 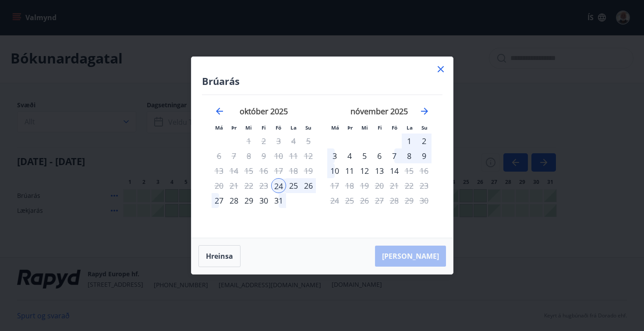 I want to click on td: Choose laugardagur, 1. nóvember 2025 as your check-out date. It’s available., so click(x=409, y=141).